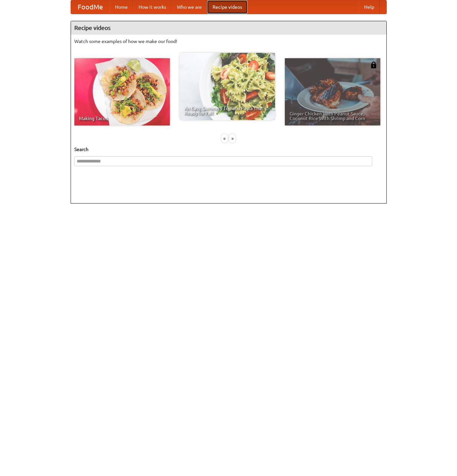  Describe the element at coordinates (189, 7) in the screenshot. I see `a: Who we are` at that location.